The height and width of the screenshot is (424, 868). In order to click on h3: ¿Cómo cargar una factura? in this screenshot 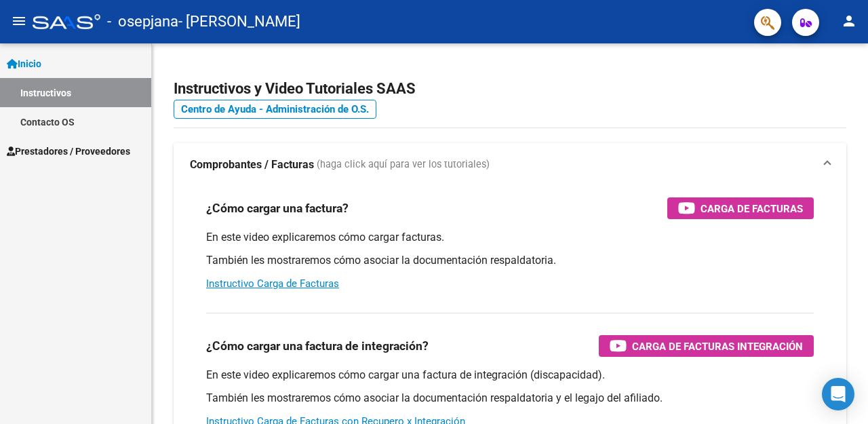, I will do `click(277, 208)`.